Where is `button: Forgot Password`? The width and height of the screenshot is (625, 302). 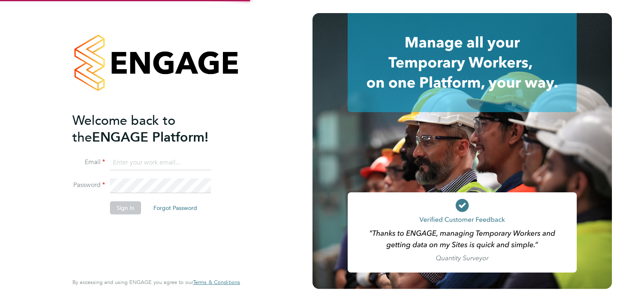 button: Forgot Password is located at coordinates (175, 208).